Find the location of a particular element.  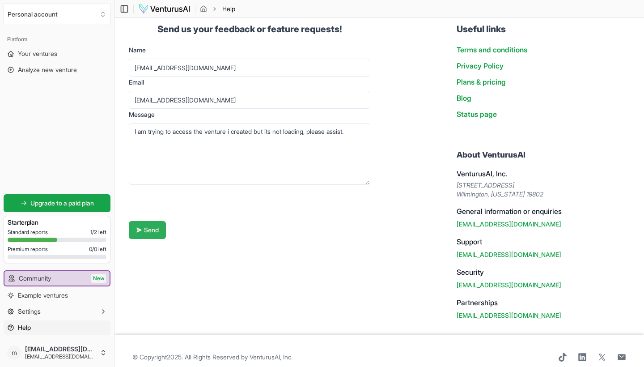

label: Message is located at coordinates (142, 114).